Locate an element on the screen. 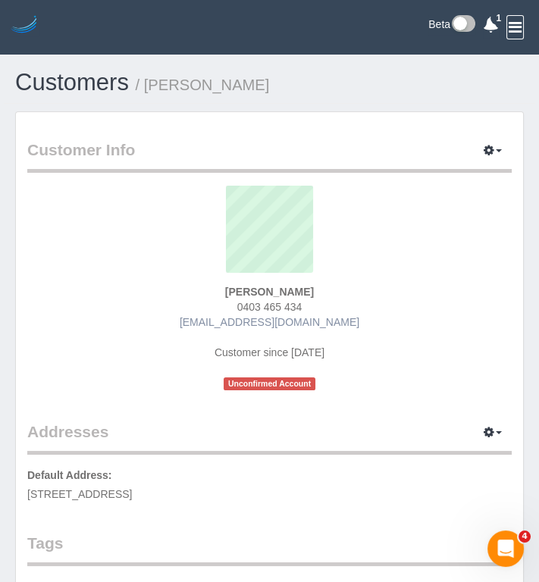 The width and height of the screenshot is (539, 582). legend: Tags is located at coordinates (269, 549).